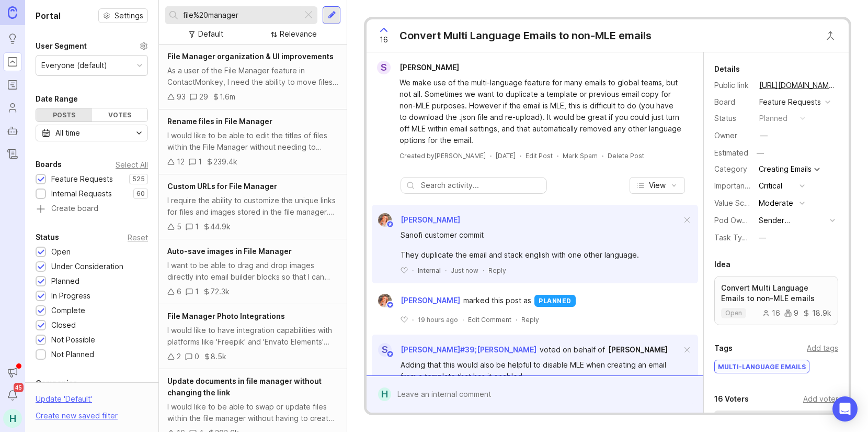 This screenshot has width=868, height=432. Describe the element at coordinates (252, 76) in the screenshot. I see `div: As a user of the File Manager feature in ContactMonkey, I need the ability to move files into fol...` at that location.